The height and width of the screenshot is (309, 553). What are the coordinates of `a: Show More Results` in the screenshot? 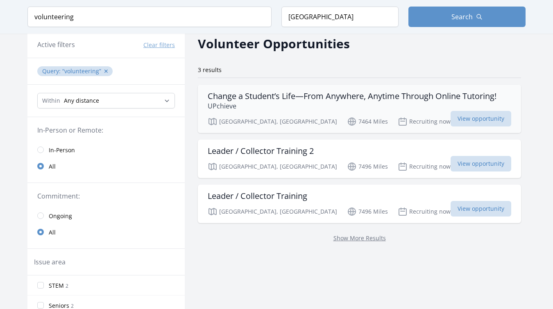 It's located at (359, 238).